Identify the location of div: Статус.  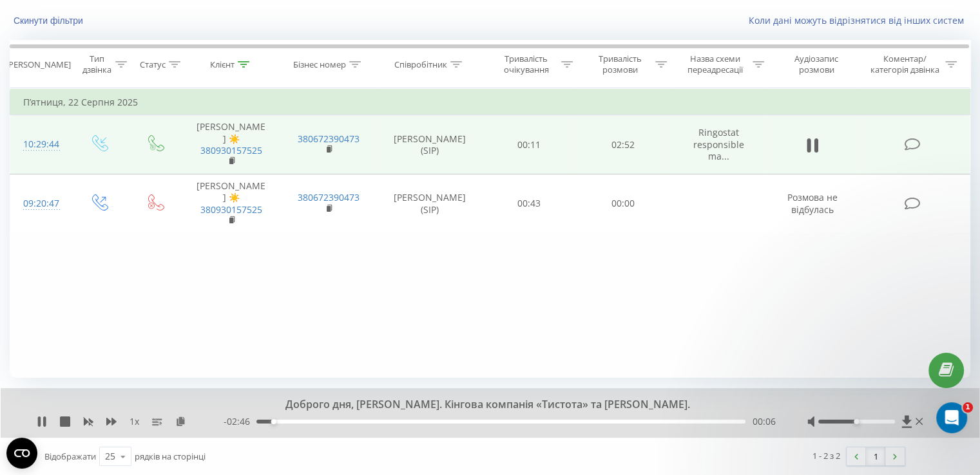
(153, 64).